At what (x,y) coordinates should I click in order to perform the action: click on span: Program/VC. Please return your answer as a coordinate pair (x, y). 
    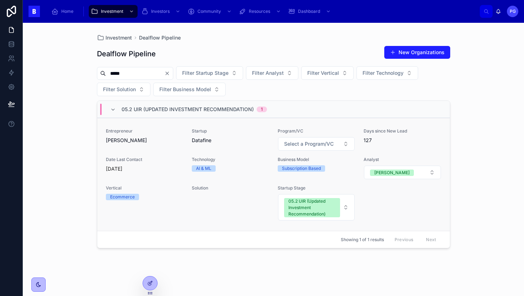
    Looking at the image, I should click on (316, 131).